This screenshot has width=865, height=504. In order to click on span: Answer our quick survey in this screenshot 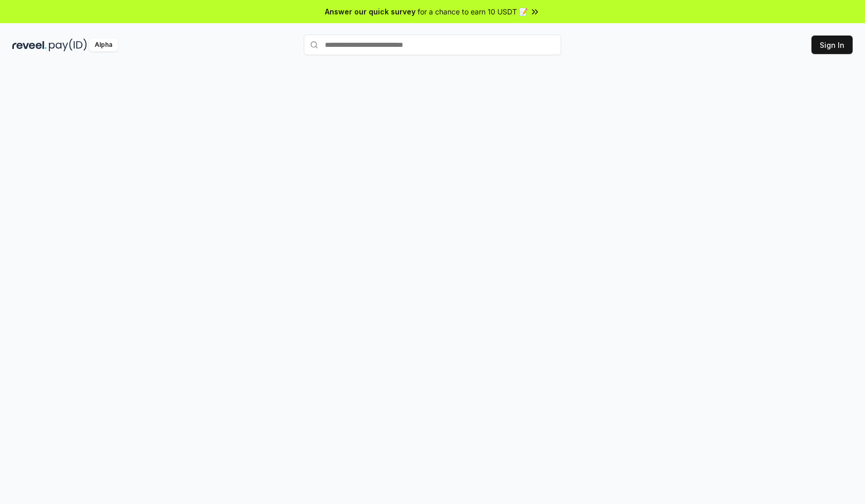, I will do `click(370, 12)`.